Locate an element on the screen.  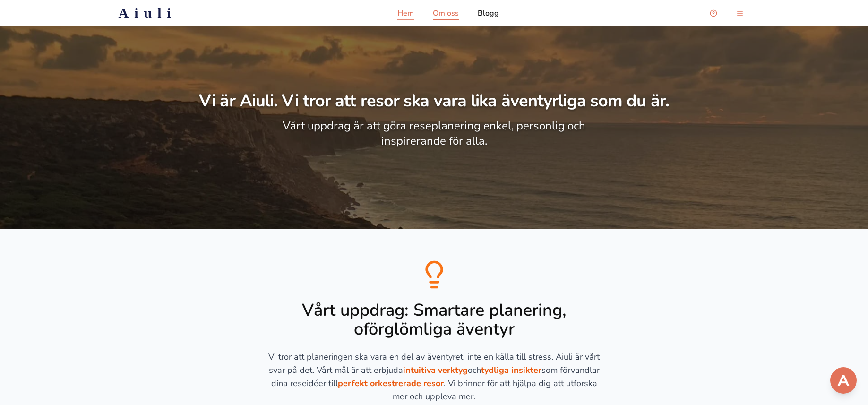
a: Aiuli is located at coordinates (147, 13).